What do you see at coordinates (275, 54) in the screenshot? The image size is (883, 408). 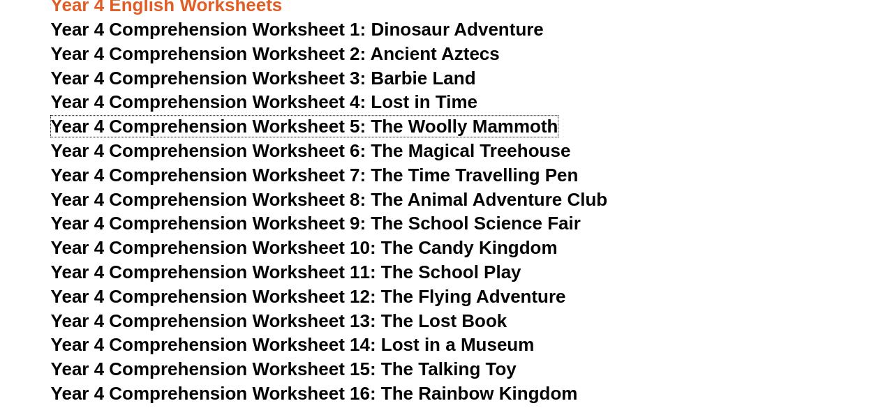 I see `a: Year 4 Comprehension Worksheet 2: Ancient Aztecs` at bounding box center [275, 54].